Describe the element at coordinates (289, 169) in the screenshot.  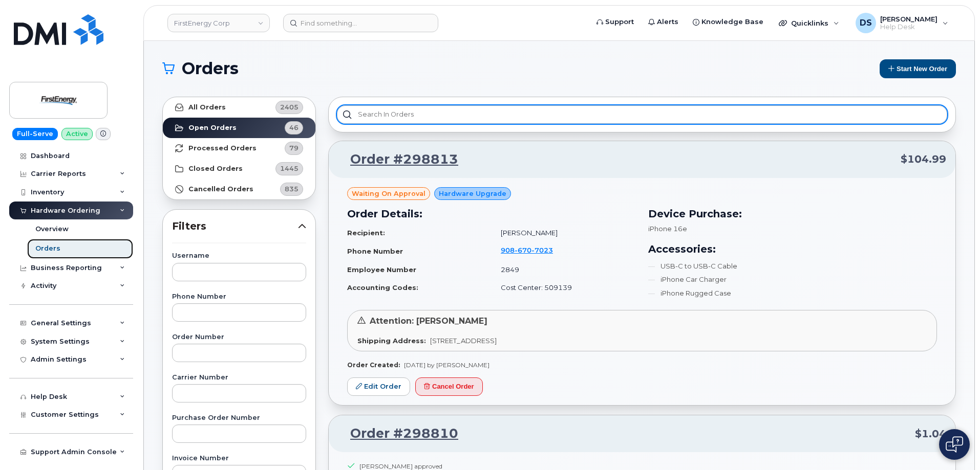
I see `span: 1445` at that location.